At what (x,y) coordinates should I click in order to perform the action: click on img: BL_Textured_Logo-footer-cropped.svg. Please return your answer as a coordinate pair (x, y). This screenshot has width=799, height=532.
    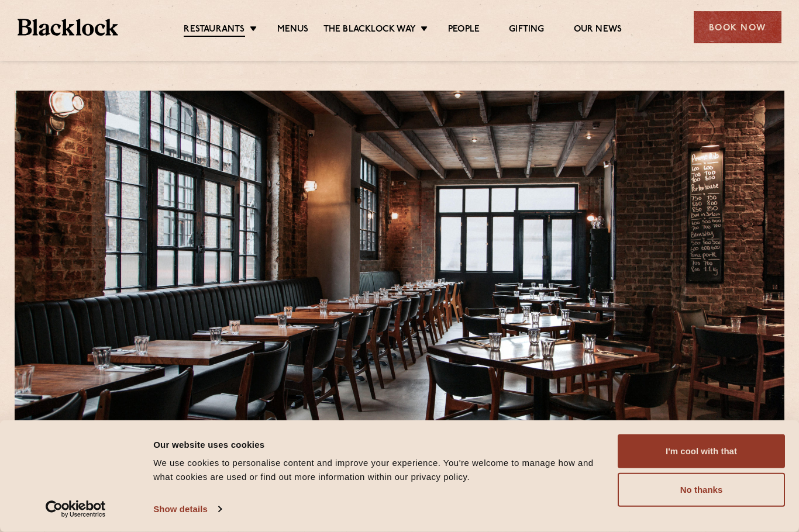
    Looking at the image, I should click on (68, 27).